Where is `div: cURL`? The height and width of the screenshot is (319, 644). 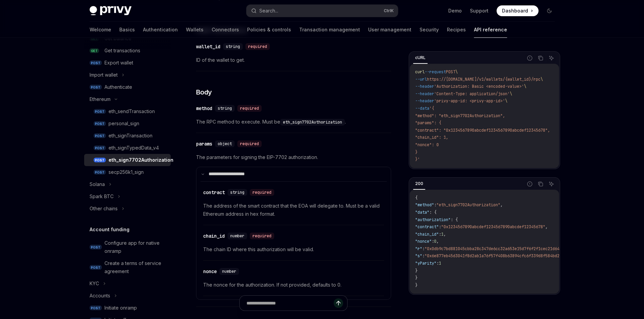
div: cURL is located at coordinates (420, 58).